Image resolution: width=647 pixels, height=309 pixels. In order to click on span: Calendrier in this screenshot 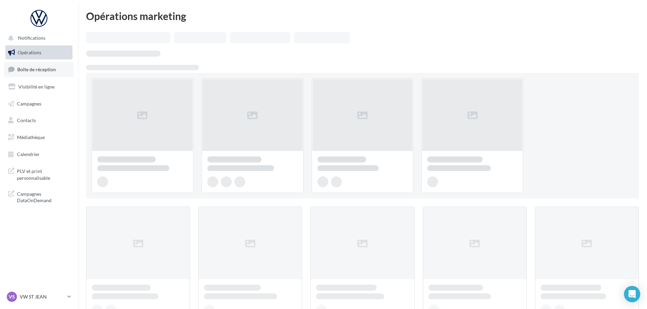, I will do `click(28, 154)`.